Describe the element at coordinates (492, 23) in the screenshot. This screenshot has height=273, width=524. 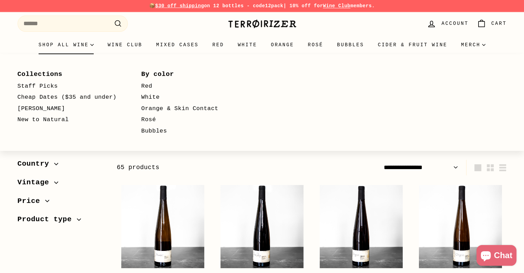
I see `a: Cart` at that location.